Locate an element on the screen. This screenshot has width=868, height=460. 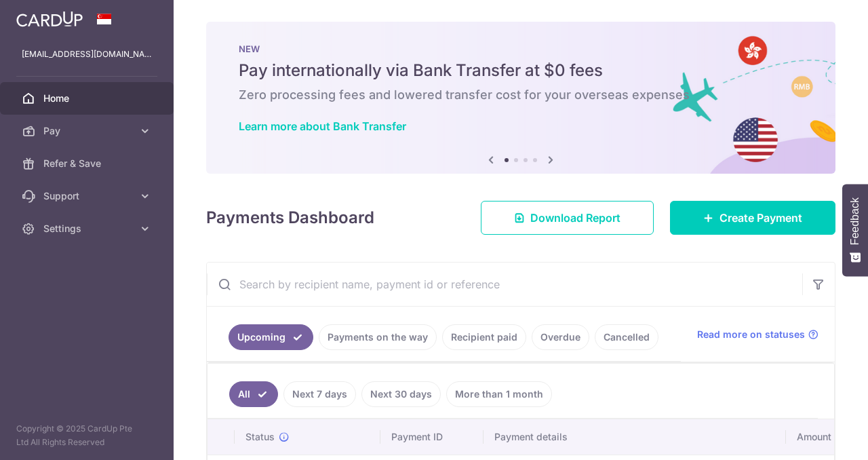
h6: Zero processing fees and lowered transfer cost for your overseas expenses is located at coordinates (521, 95).